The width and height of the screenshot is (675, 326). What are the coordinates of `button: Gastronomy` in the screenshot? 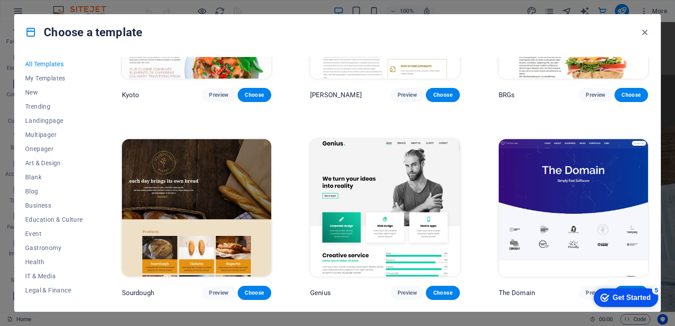 It's located at (54, 248).